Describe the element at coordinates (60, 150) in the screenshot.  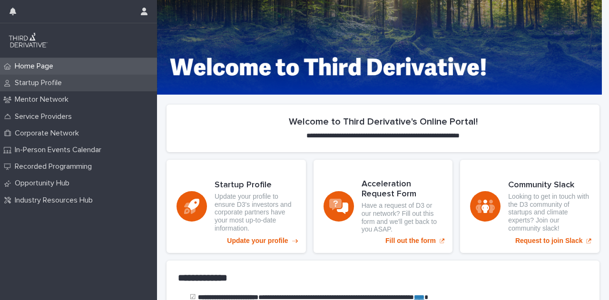
I see `p: In-Person Events Calendar` at that location.